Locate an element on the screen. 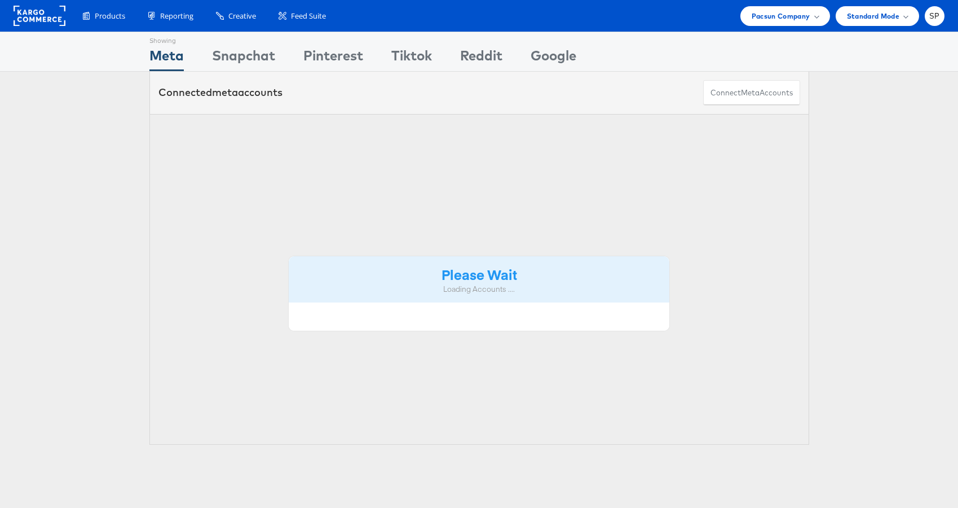 This screenshot has height=508, width=958. strong: Please Wait is located at coordinates (479, 274).